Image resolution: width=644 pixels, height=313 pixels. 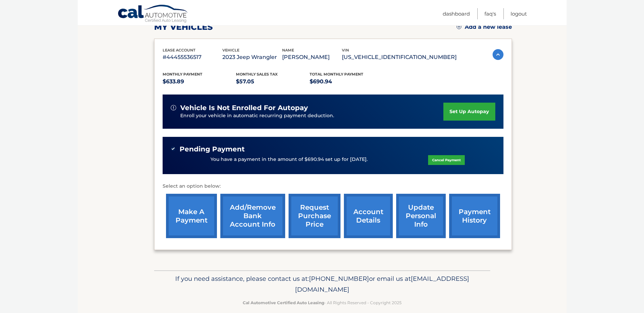 What do you see at coordinates (288, 50) in the screenshot?
I see `span: name` at bounding box center [288, 50].